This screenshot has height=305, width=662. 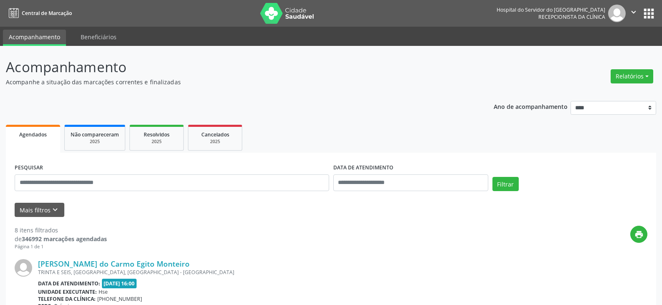 I want to click on p: Ano de acompanhamento, so click(x=531, y=106).